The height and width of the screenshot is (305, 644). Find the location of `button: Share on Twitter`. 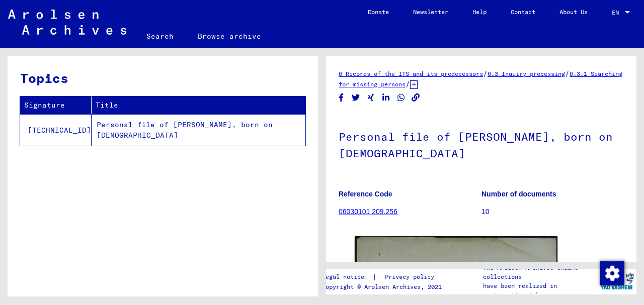

button: Share on Twitter is located at coordinates (356, 98).